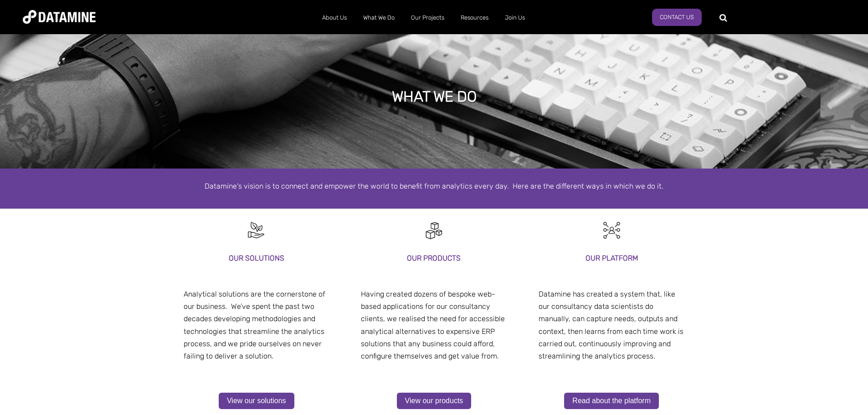 Image resolution: width=868 pixels, height=415 pixels. Describe the element at coordinates (257, 258) in the screenshot. I see `h3: Our solutions` at that location.